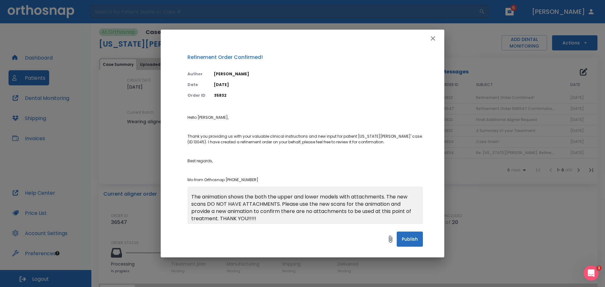 This screenshot has height=287, width=605. What do you see at coordinates (305, 139) in the screenshot?
I see `p: Thank you providing us with your valuable clinical instructions and new input for patient [US_STA...` at bounding box center [305, 139].